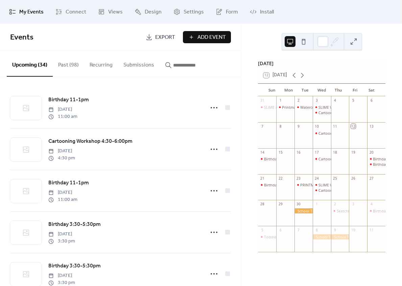 The height and width of the screenshot is (286, 402). Describe the element at coordinates (353, 126) in the screenshot. I see `div: 12` at that location.